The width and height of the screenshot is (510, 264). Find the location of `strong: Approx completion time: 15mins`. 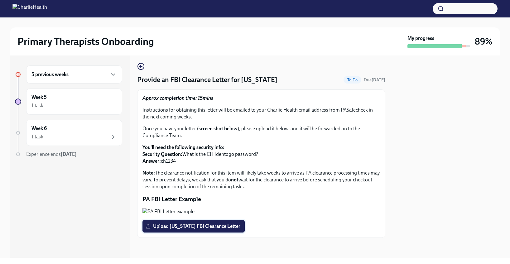

strong: Approx completion time: 15mins is located at coordinates (178, 98).